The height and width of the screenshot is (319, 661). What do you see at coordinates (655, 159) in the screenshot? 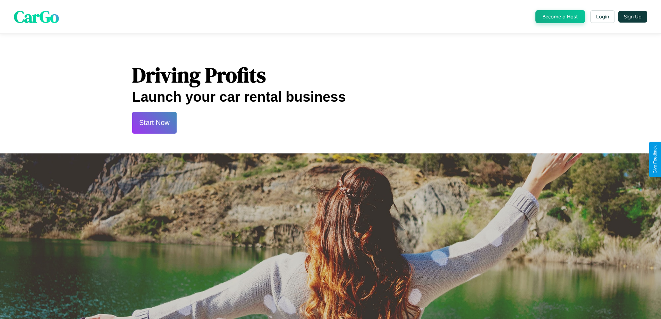
I see `div: Give Feedback` at bounding box center [655, 159].